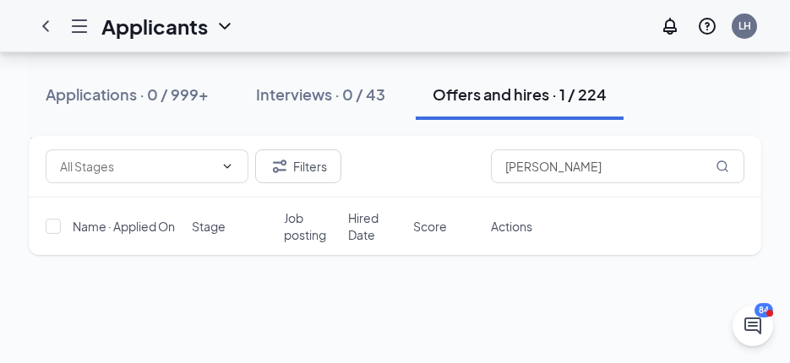  What do you see at coordinates (375, 227) in the screenshot?
I see `span: Hired Date` at bounding box center [375, 227].